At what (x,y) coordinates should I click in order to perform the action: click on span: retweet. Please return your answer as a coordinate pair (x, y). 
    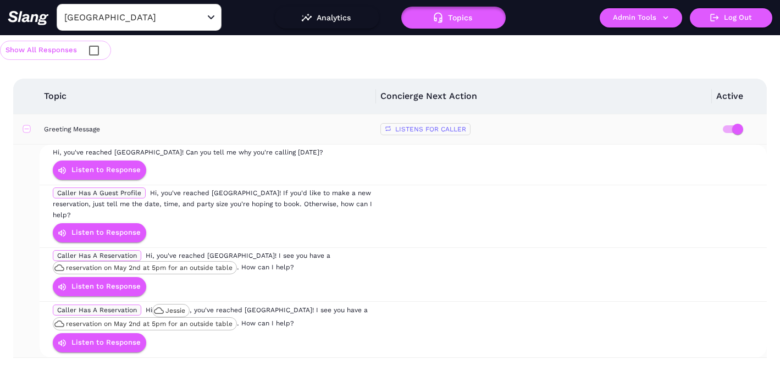
    Looking at the image, I should click on (388, 129).